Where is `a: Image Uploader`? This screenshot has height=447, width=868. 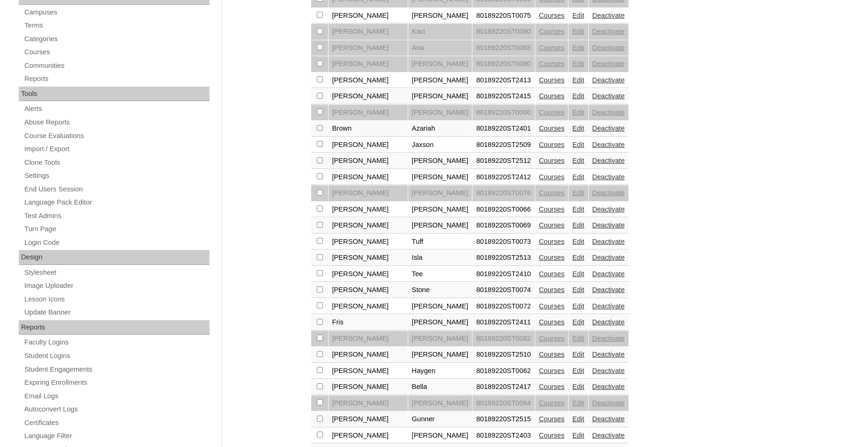 a: Image Uploader is located at coordinates (116, 286).